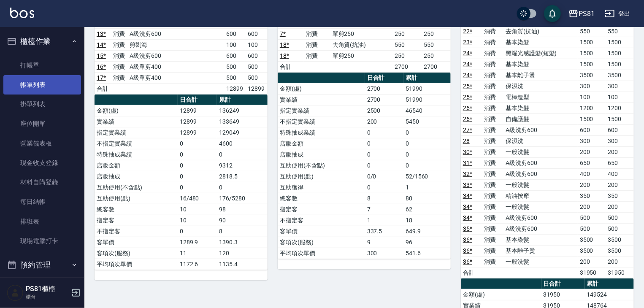 The image size is (644, 308). I want to click on td: 客項次(服務), so click(322, 242).